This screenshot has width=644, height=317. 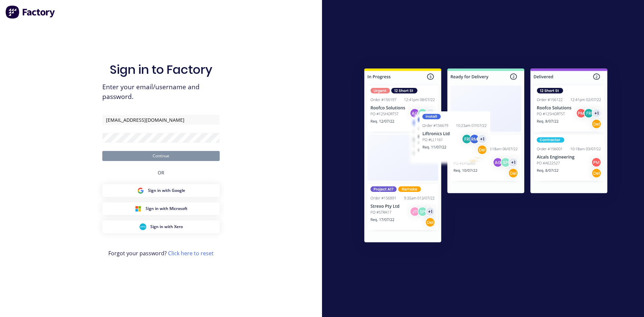 I want to click on input: Email/Username, so click(x=161, y=119).